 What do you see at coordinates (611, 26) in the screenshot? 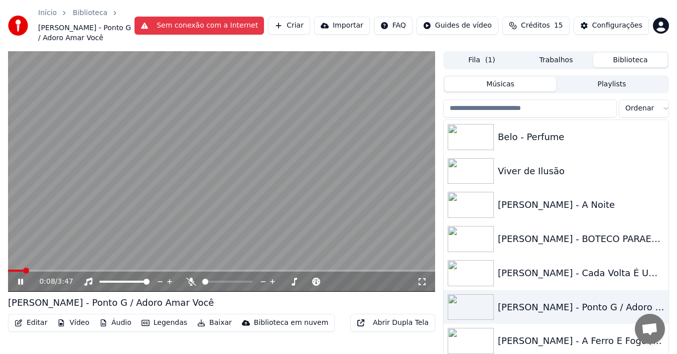
I see `button: Configurações` at bounding box center [611, 26].